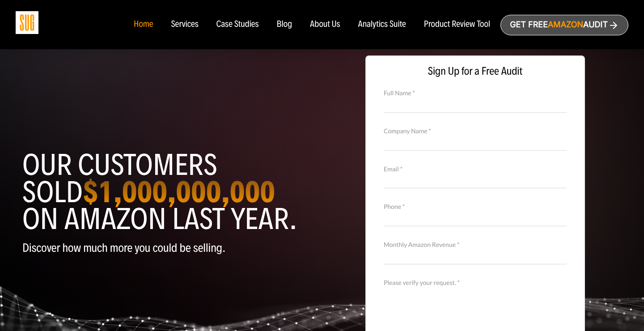 The width and height of the screenshot is (644, 331). I want to click on span: Sign Up for a Free Audit, so click(475, 71).